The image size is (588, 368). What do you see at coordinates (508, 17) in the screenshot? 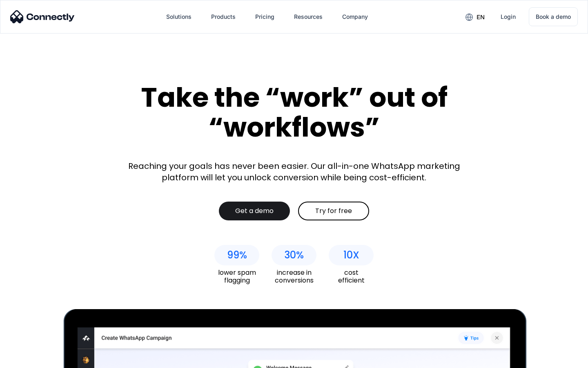
I see `a: Login` at bounding box center [508, 17].